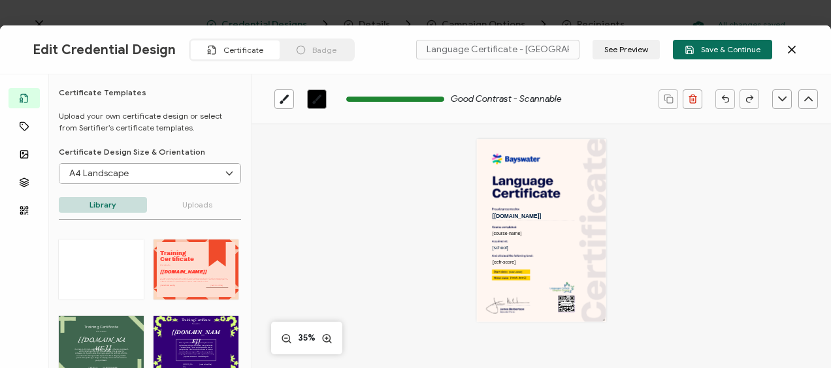  What do you see at coordinates (197, 205) in the screenshot?
I see `p: Uploads` at bounding box center [197, 205].